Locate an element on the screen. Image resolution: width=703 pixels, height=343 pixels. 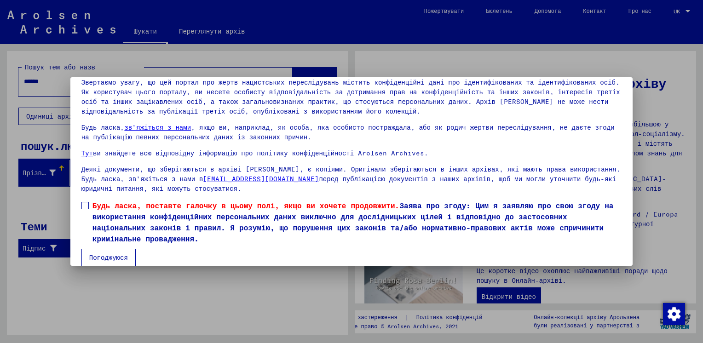
div: Зміна згоди is located at coordinates (674, 314).